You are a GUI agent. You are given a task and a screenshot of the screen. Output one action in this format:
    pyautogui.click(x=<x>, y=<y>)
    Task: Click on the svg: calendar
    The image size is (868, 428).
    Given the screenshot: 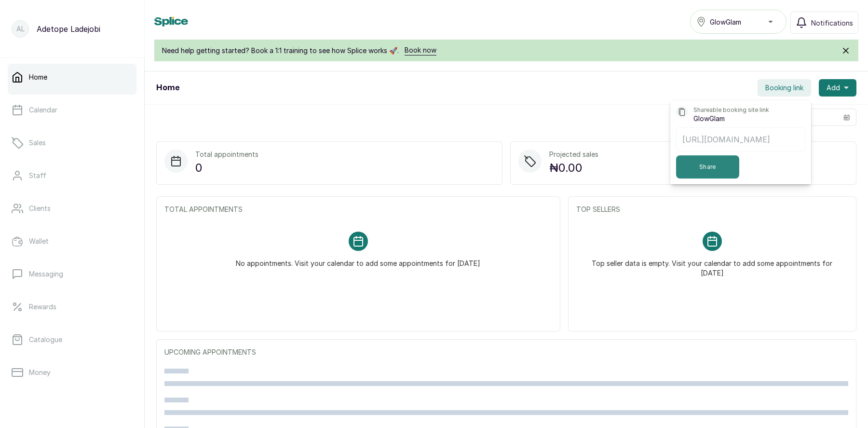 What is the action you would take?
    pyautogui.click(x=847, y=117)
    